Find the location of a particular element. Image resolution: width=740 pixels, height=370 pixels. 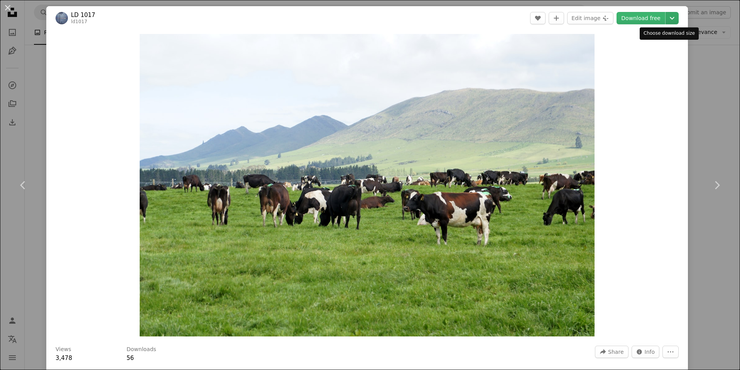

span: 56 is located at coordinates (130, 358).